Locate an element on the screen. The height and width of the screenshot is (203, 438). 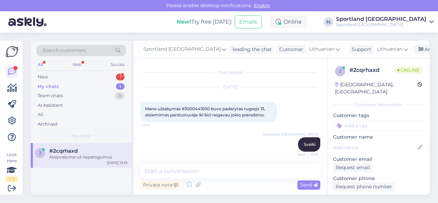
p: Customer tags is located at coordinates (379, 115).